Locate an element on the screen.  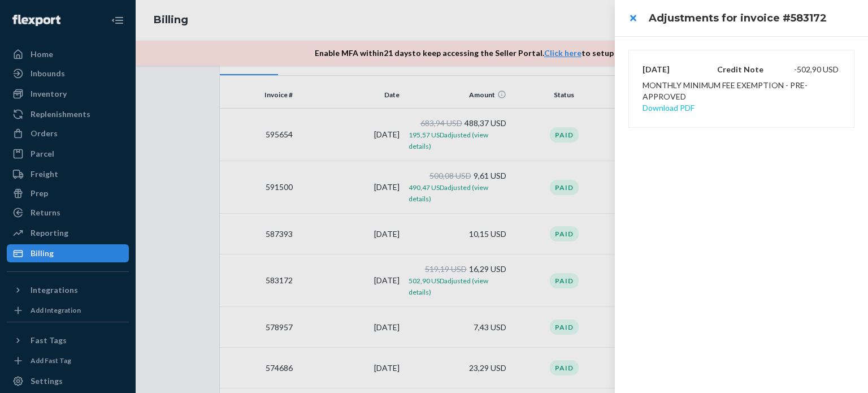
h3: Adjustments for invoice #583172 is located at coordinates (752, 18).